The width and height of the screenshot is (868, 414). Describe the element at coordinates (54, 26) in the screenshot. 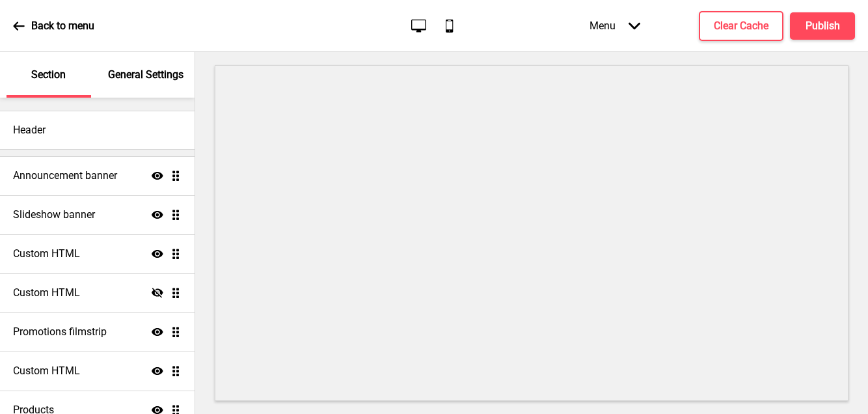

I see `a: Back to menu` at that location.